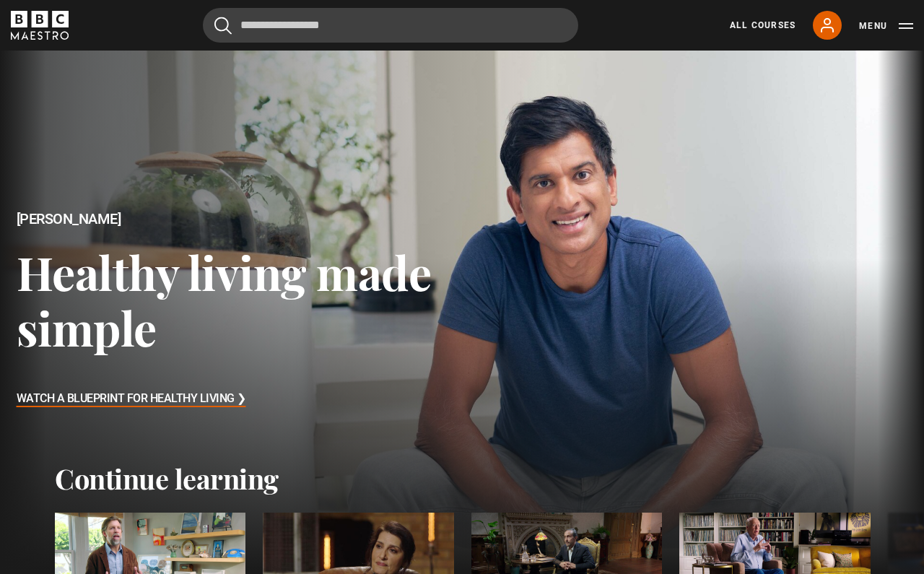 The image size is (924, 574). What do you see at coordinates (462, 478) in the screenshot?
I see `h2: Continue learning` at bounding box center [462, 478].